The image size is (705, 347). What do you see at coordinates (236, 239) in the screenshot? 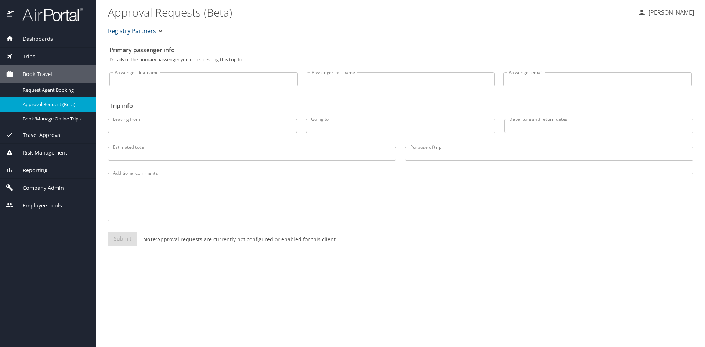
I see `p: Approval requests are currently not configured or enabled for this client` at bounding box center [236, 239].